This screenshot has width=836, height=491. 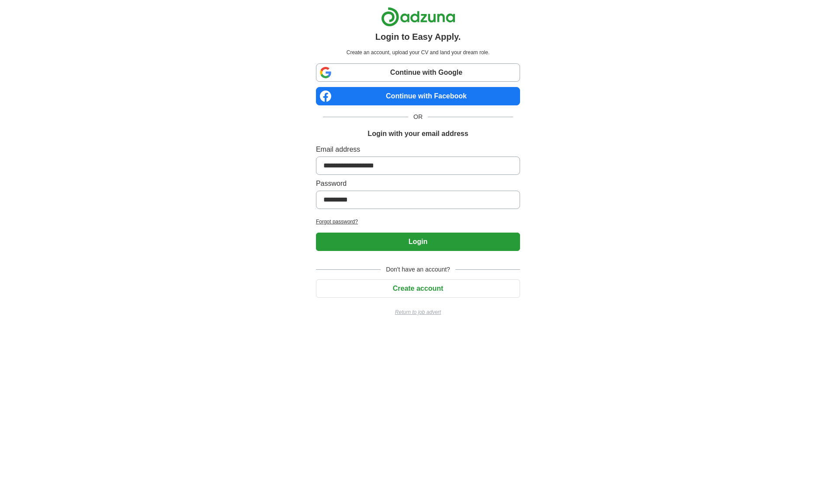 I want to click on button: Create account, so click(x=418, y=288).